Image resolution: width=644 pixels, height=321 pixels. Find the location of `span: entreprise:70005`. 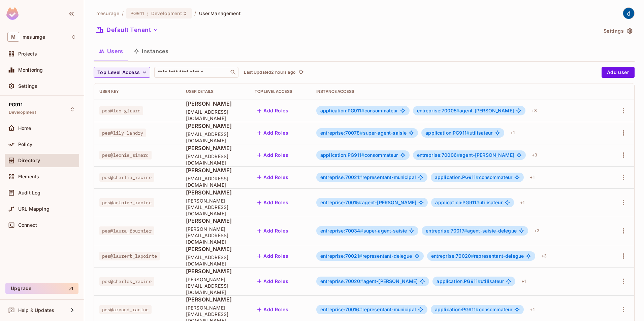

span: entreprise:70005 is located at coordinates (438, 110).